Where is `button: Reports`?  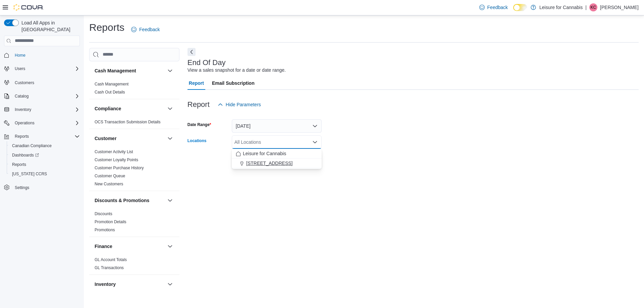
button: Reports is located at coordinates (22, 136).